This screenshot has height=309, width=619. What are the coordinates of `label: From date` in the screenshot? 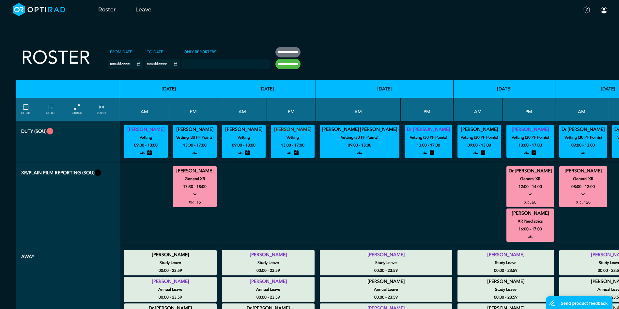 It's located at (121, 52).